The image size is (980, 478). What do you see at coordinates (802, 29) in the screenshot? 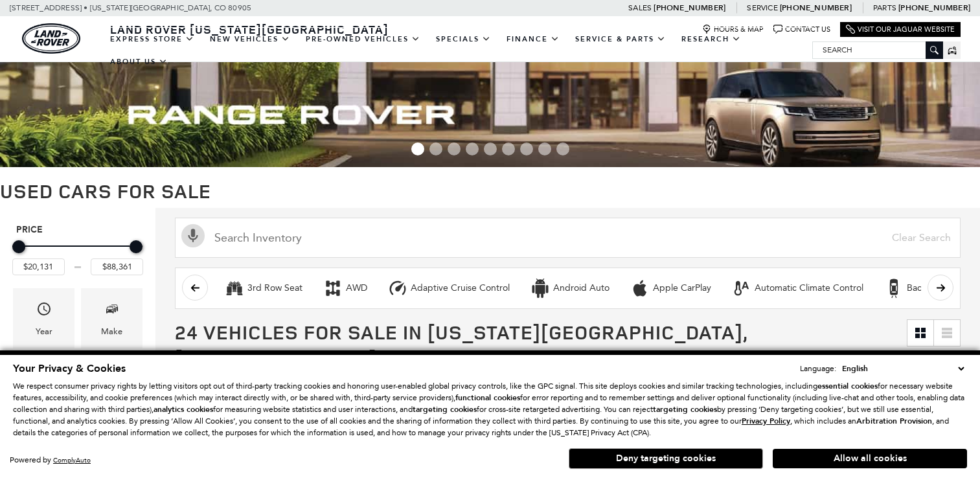
I see `a: Contact Us` at bounding box center [802, 29].